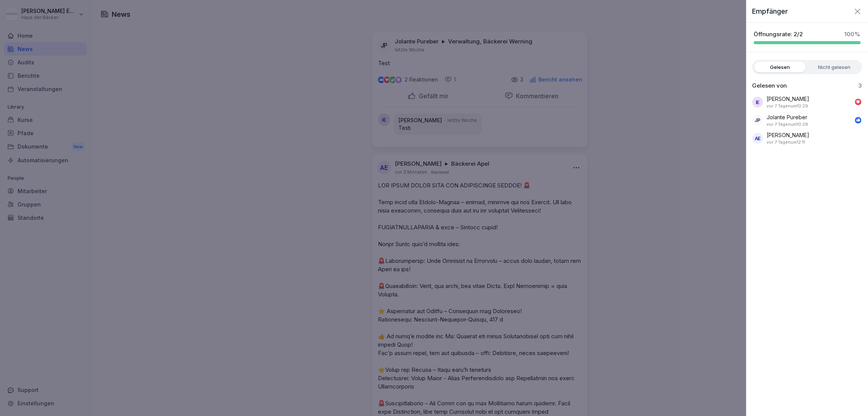  I want to click on p: 3, so click(860, 86).